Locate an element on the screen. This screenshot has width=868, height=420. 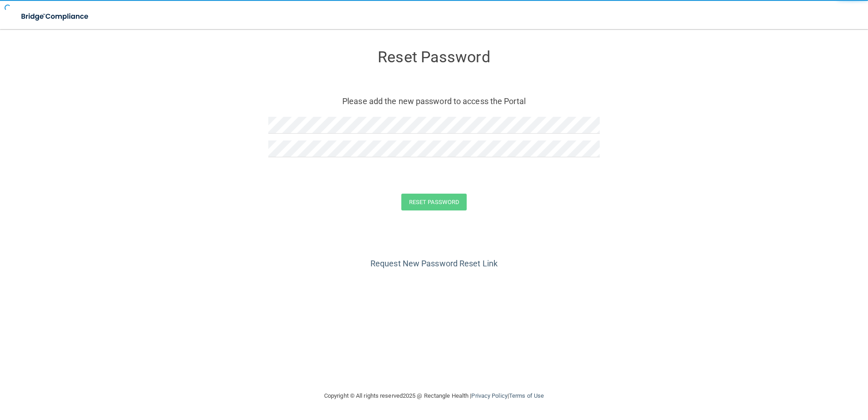
div: Copyright © All rights reserved 2025 @ Rectangle Health | | is located at coordinates (434, 396).